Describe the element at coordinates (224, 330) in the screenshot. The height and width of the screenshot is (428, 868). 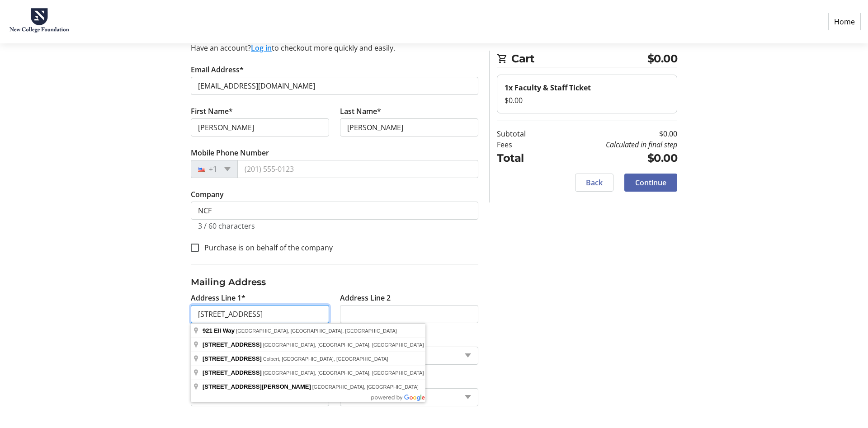
I see `span: Ell Way` at that location.